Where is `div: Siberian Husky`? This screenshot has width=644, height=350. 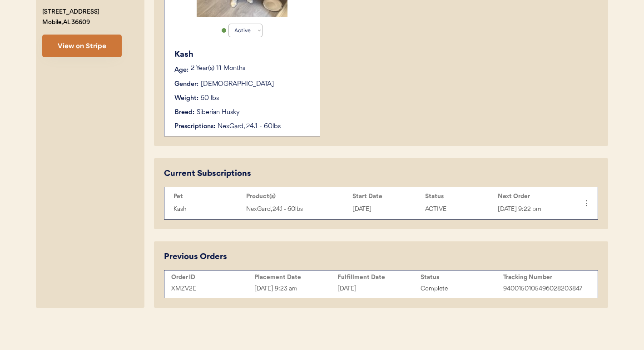 div: Siberian Husky is located at coordinates (218, 112).